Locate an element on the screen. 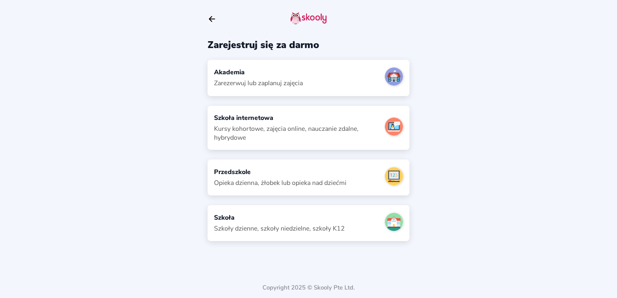  div: Szkoły dzienne, szkoły niedzielne, szkoły K12 is located at coordinates (279, 228).